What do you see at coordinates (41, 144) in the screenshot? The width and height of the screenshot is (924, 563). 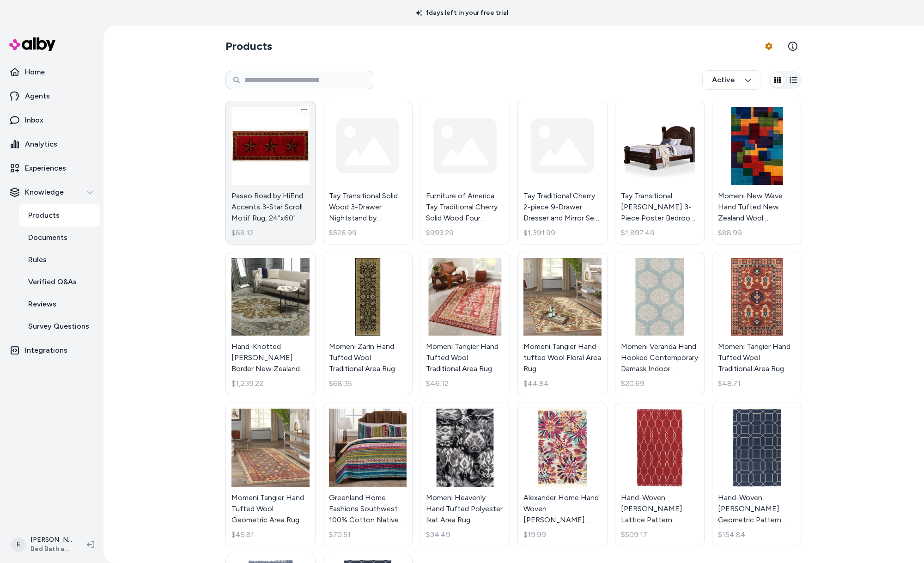 I see `p: Analytics` at bounding box center [41, 144].